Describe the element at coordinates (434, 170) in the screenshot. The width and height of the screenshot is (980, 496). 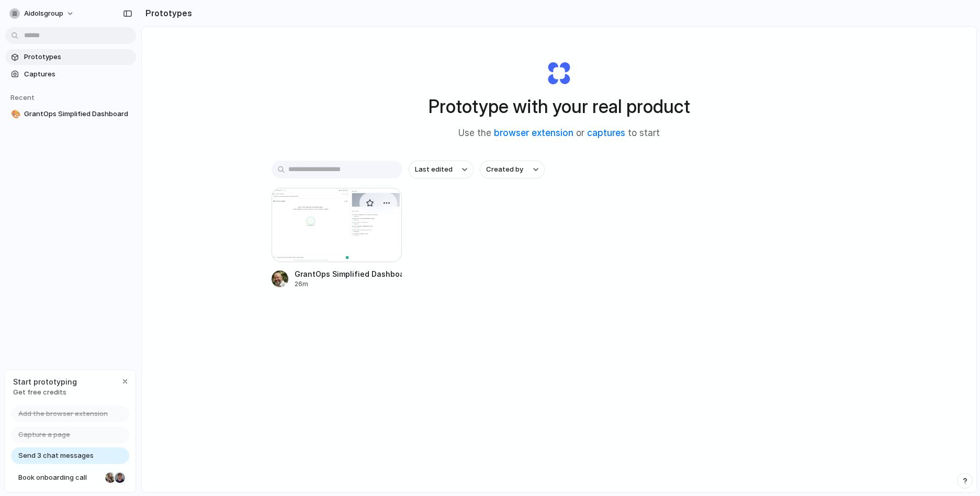
I see `span: Last edited` at that location.